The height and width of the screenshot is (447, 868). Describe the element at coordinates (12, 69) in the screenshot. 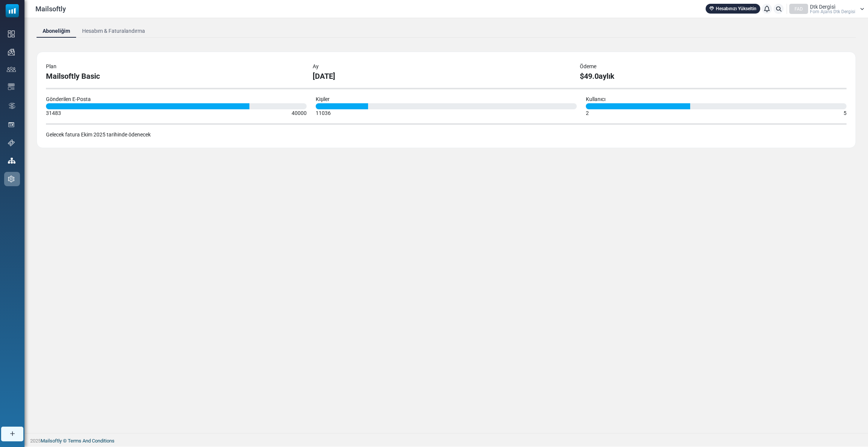

I see `img: contacts-icon.svg` at that location.